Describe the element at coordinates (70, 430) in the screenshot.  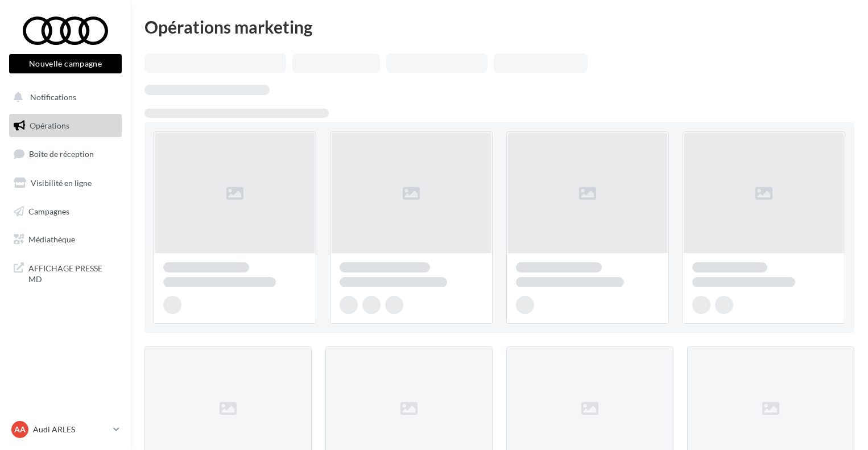
I see `p: Audi ARLES` at that location.